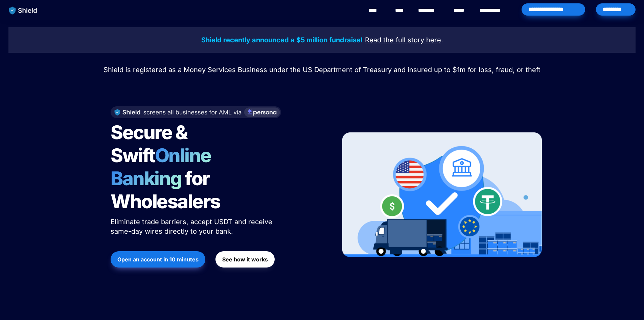 The width and height of the screenshot is (644, 320). I want to click on strong: Open an account in 10 minutes, so click(158, 260).